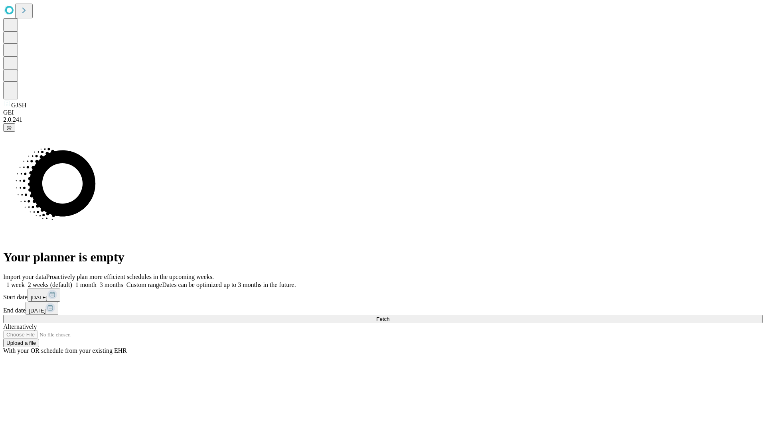 Image resolution: width=766 pixels, height=431 pixels. I want to click on span: 2 weeks (default), so click(50, 285).